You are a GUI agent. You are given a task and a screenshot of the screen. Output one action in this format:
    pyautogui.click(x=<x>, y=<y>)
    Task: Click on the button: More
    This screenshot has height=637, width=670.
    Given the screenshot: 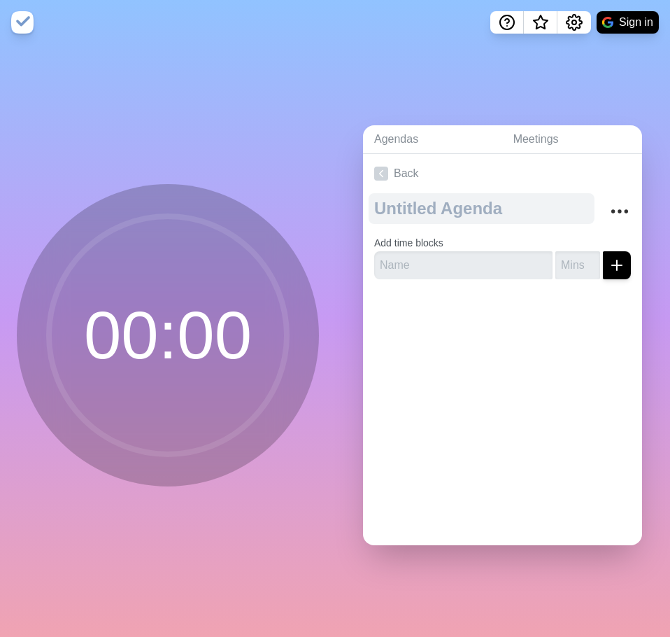 What is the action you would take?
    pyautogui.click(x=620, y=211)
    